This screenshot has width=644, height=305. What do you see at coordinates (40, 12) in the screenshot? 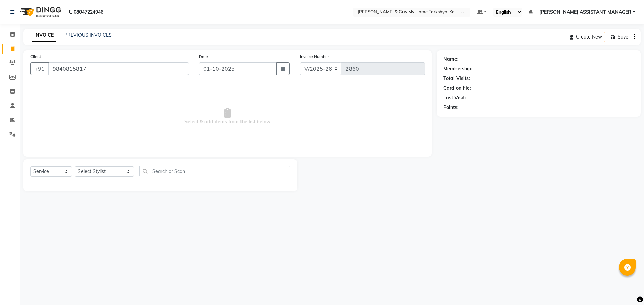
I see `img: logo` at bounding box center [40, 12].